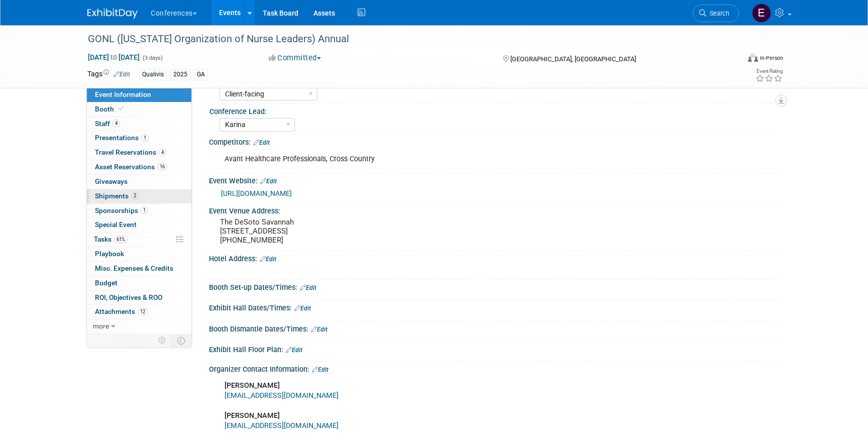 Image resolution: width=868 pixels, height=438 pixels. I want to click on a: more, so click(139, 327).